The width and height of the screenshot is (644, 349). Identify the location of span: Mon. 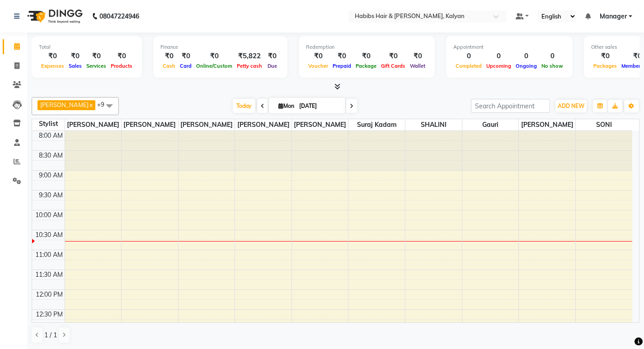
(286, 105).